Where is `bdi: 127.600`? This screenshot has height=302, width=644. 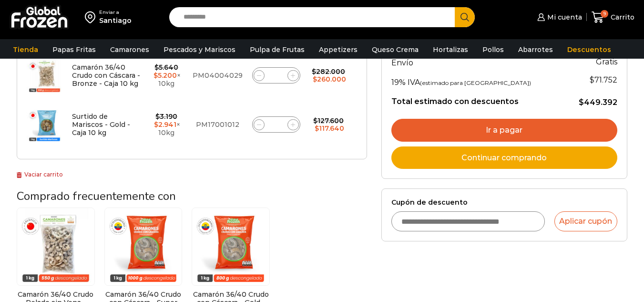 bdi: 127.600 is located at coordinates (329, 121).